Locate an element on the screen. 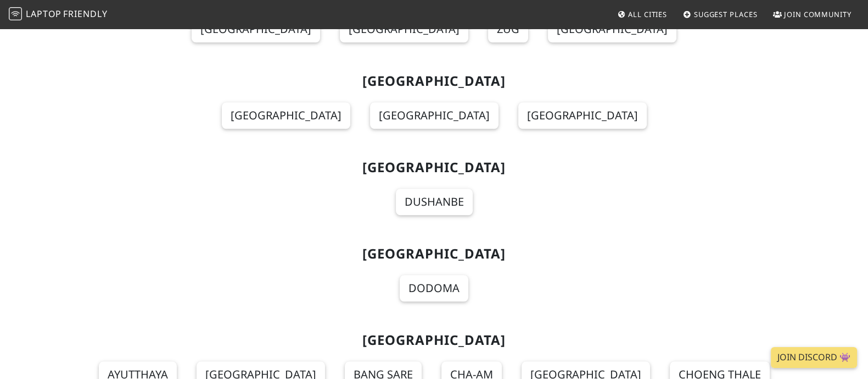  span: Laptop is located at coordinates (43, 14).